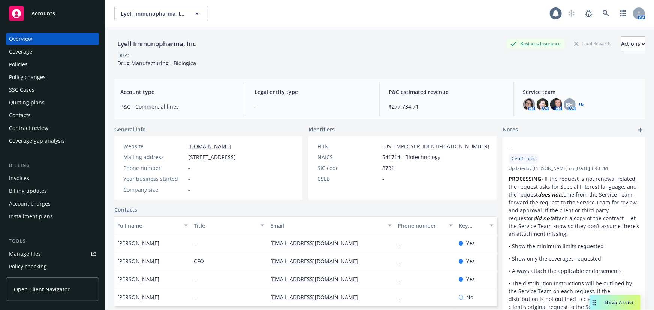  Describe the element at coordinates (52, 178) in the screenshot. I see `a: Invoices` at that location.